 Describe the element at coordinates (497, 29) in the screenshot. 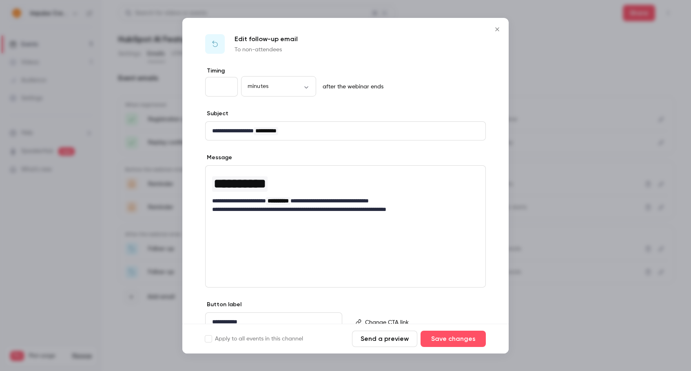

I see `button: Close` at that location.